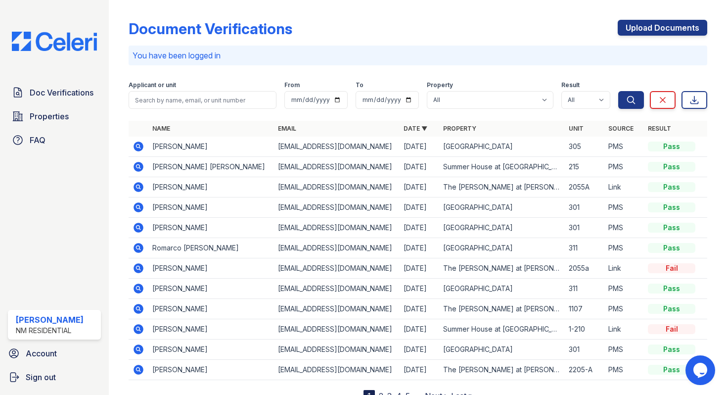  Describe the element at coordinates (660, 128) in the screenshot. I see `a: Result` at that location.